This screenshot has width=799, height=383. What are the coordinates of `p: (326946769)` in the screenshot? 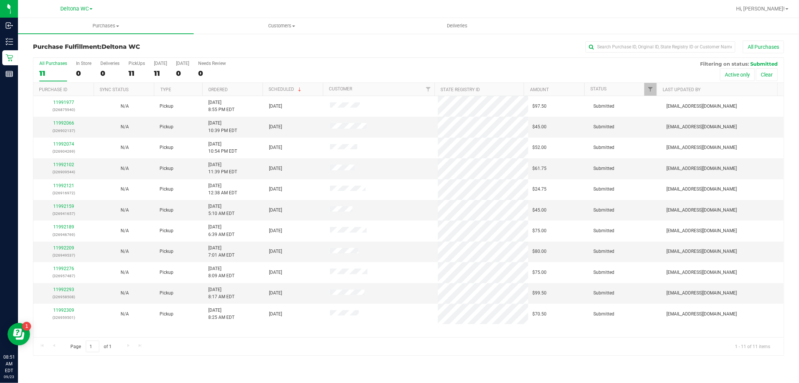 It's located at (64, 234).